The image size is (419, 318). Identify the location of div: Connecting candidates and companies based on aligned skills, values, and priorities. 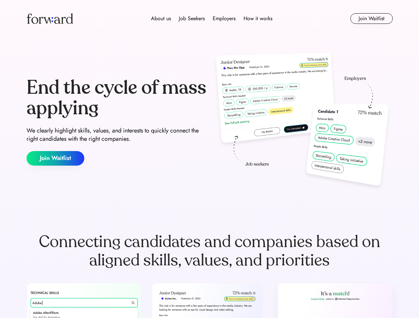
(210, 251).